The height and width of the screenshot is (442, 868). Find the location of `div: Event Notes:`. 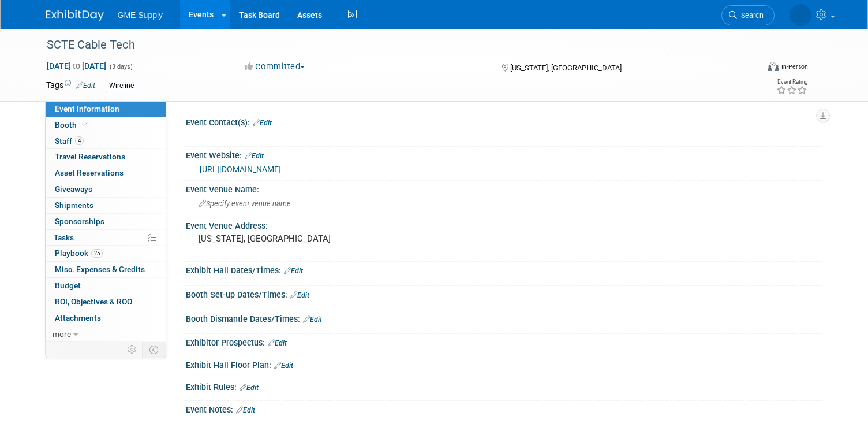

div: Event Notes: is located at coordinates (504, 409).